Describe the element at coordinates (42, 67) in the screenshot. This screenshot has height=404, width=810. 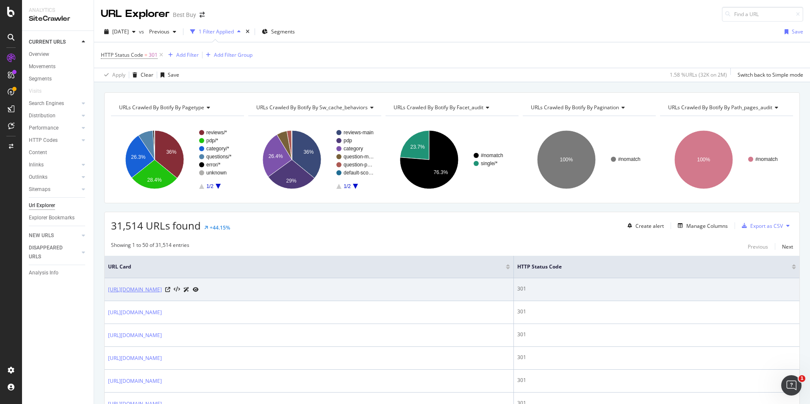
I see `div: Movements` at that location.